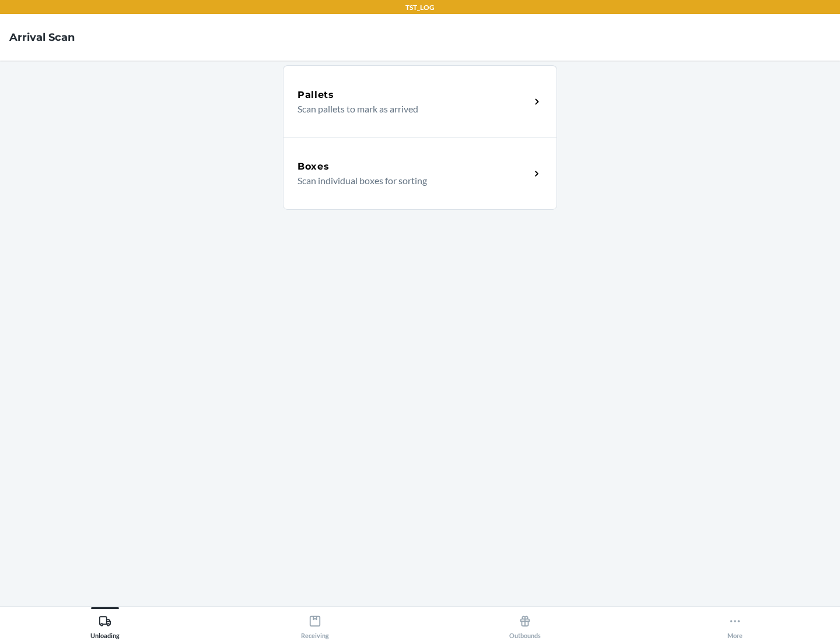  I want to click on button: More, so click(734, 624).